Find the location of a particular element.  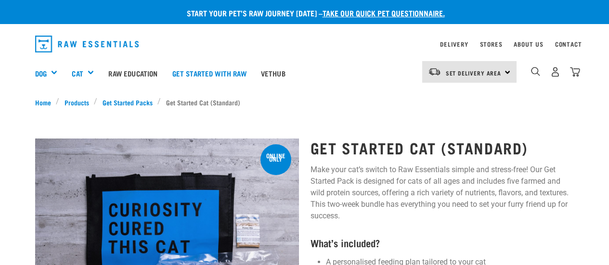

img: van-moving.png is located at coordinates (434, 72).